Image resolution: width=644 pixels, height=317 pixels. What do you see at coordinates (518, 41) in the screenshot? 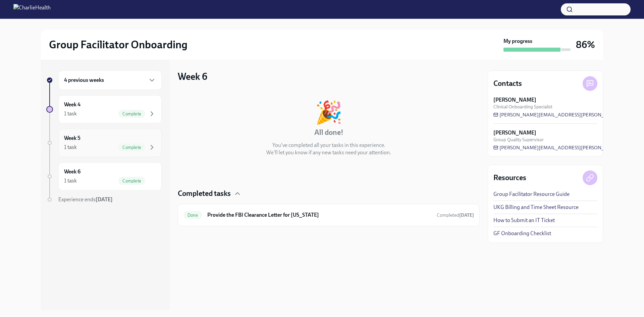
I see `strong: My progress` at bounding box center [518, 41].